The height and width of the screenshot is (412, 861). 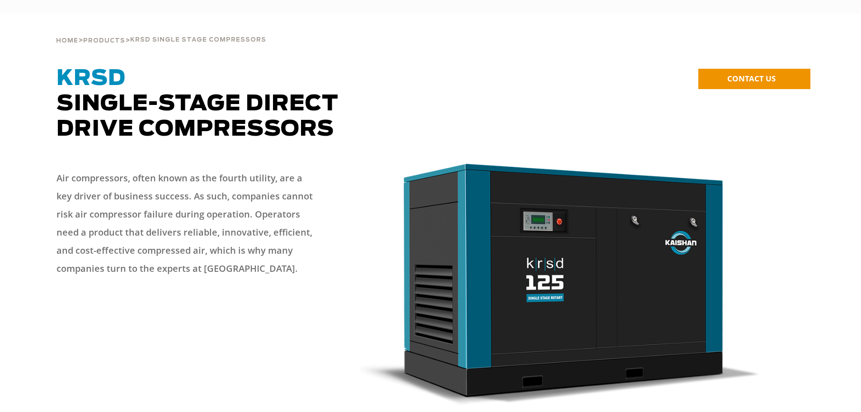 I want to click on span: Single-Stage Direct Drive Compressors, so click(x=198, y=104).